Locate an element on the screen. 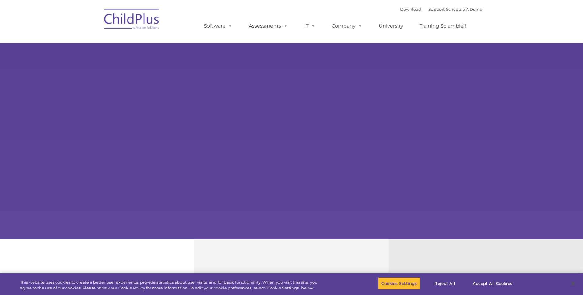 The image size is (583, 295). a: Company is located at coordinates (347, 26).